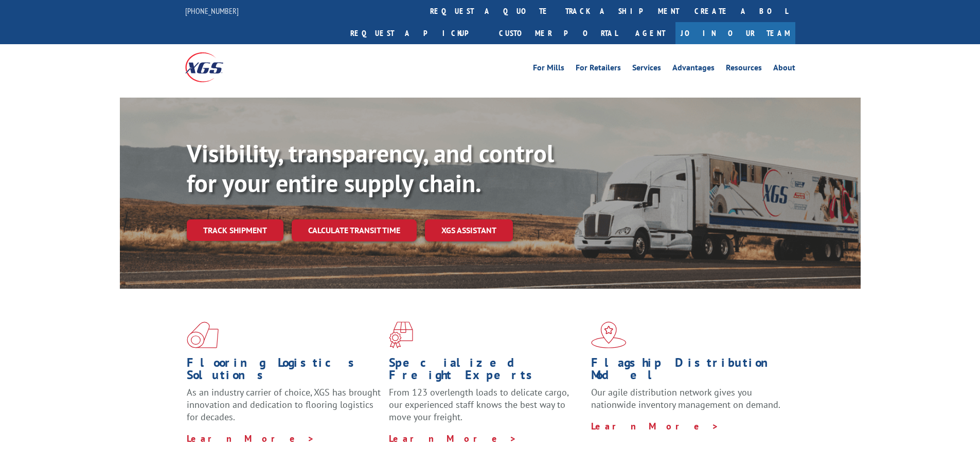 This screenshot has width=980, height=468. Describe the element at coordinates (598, 69) in the screenshot. I see `a: For Retailers` at that location.